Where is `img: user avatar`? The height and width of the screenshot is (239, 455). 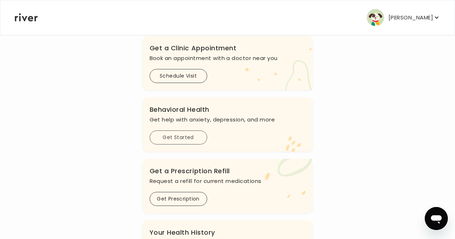
img: user avatar is located at coordinates (376, 18).